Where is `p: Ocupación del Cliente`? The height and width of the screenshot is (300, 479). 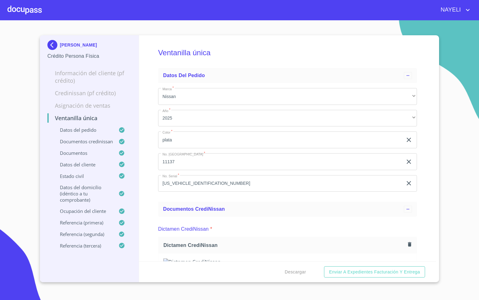 p: Ocupación del Cliente is located at coordinates (83, 211).